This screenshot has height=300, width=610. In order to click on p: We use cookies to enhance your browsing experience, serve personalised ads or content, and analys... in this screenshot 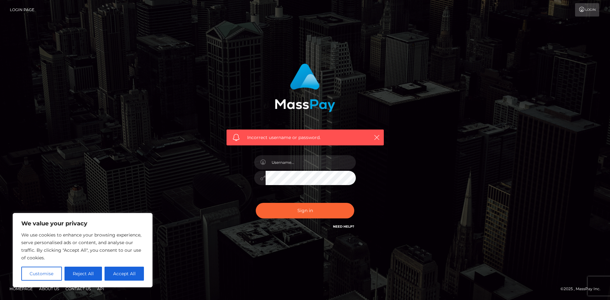, I will do `click(83, 247)`.